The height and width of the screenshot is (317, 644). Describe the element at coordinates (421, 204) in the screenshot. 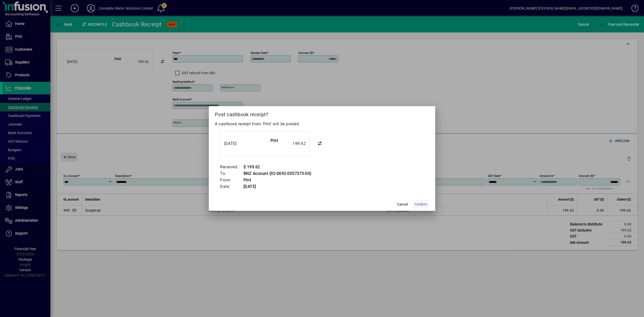

I see `button: Confirm` at that location.